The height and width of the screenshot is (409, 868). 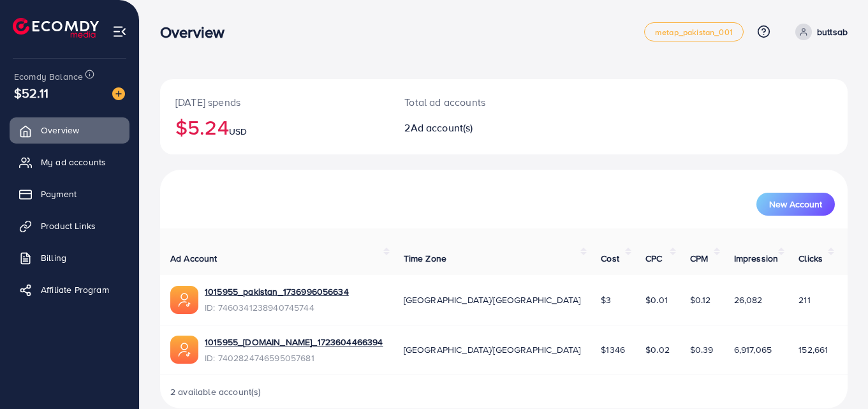 I want to click on span: Time Zone, so click(x=425, y=258).